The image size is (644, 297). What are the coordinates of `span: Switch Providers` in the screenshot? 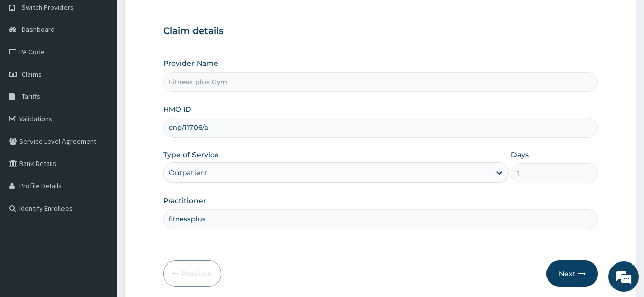 It's located at (48, 7).